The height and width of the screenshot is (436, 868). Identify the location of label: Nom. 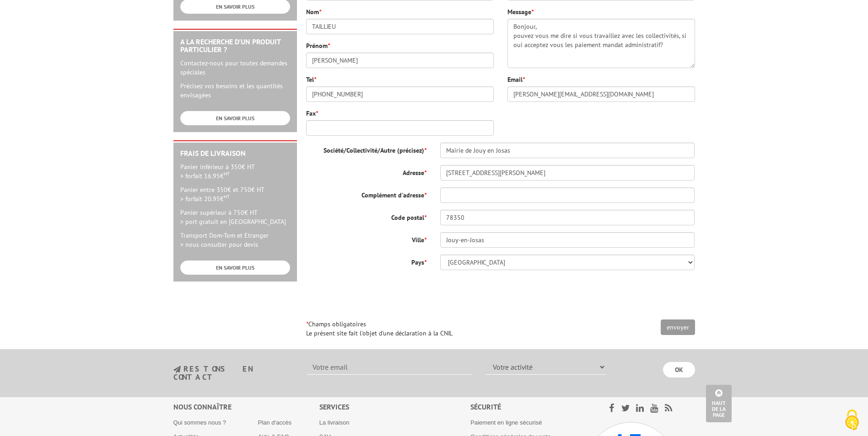
(313, 12).